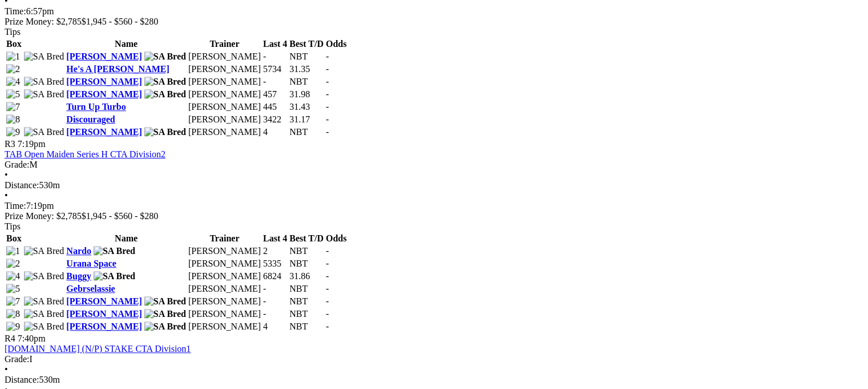 The width and height of the screenshot is (868, 389). Describe the element at coordinates (307, 69) in the screenshot. I see `td: 31.35` at that location.